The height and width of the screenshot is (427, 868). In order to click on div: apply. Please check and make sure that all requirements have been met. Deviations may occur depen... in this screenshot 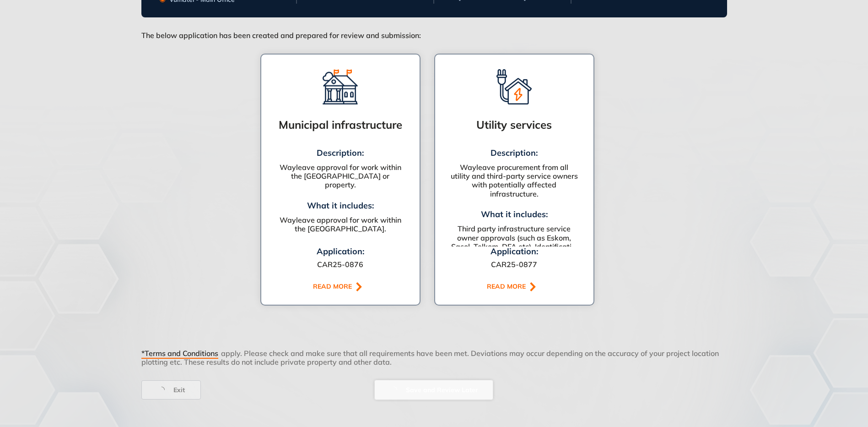, I will do `click(434, 363)`.